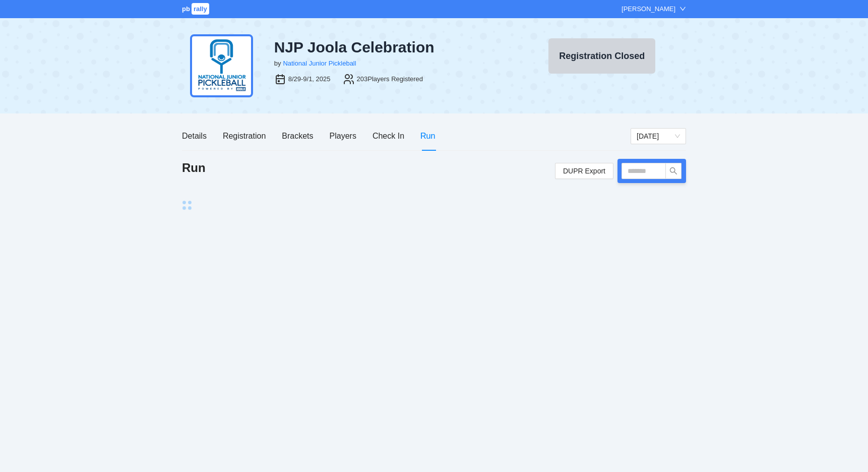 The width and height of the screenshot is (868, 472). I want to click on h1: Run, so click(194, 168).